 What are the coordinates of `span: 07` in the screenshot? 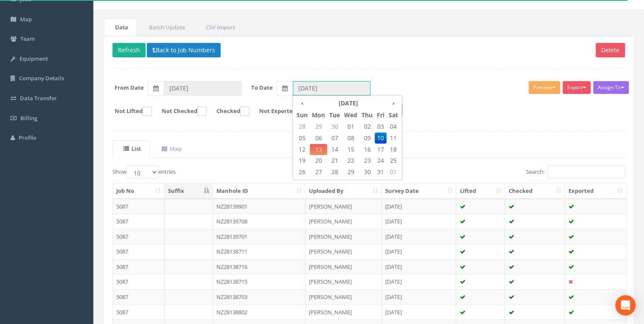 It's located at (334, 138).